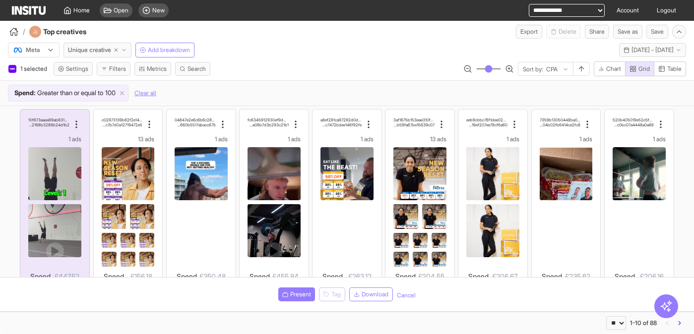  I want to click on span: Sort by:, so click(533, 69).